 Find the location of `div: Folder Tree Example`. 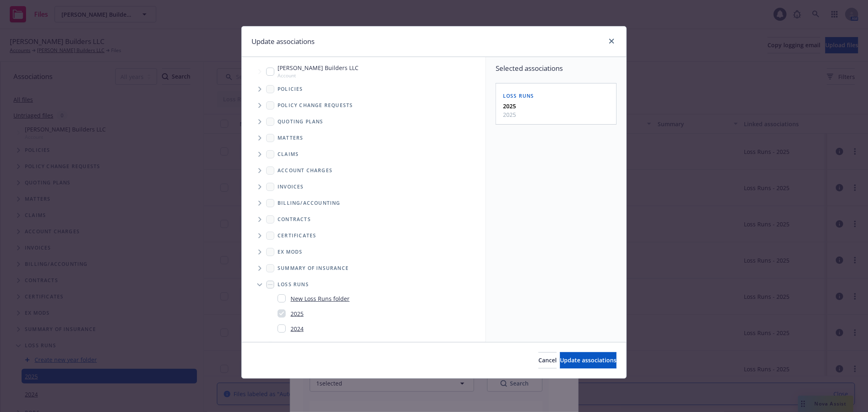

div: Folder Tree Example is located at coordinates (363, 275).